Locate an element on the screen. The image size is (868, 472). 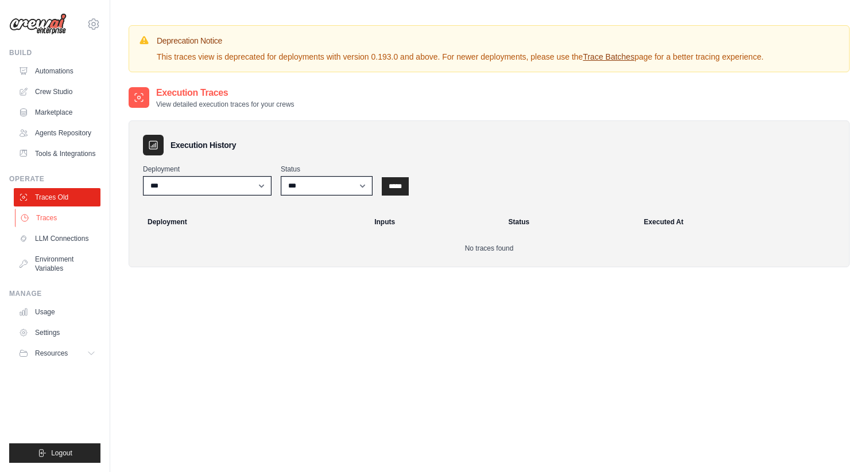
div: Manage is located at coordinates (54, 294).